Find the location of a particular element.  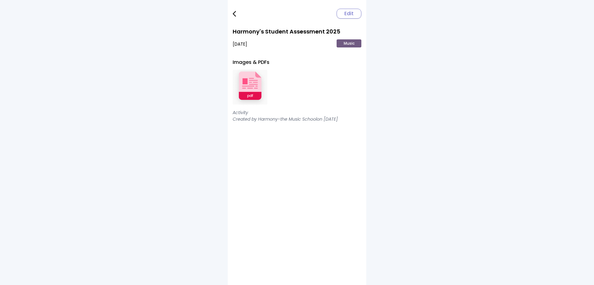

p: Activity is located at coordinates (297, 112).